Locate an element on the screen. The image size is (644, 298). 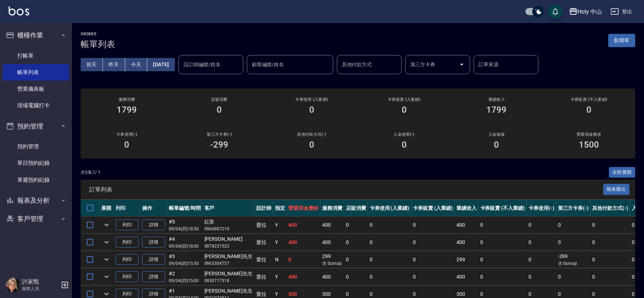
th: 店販消費 is located at coordinates (356, 208).